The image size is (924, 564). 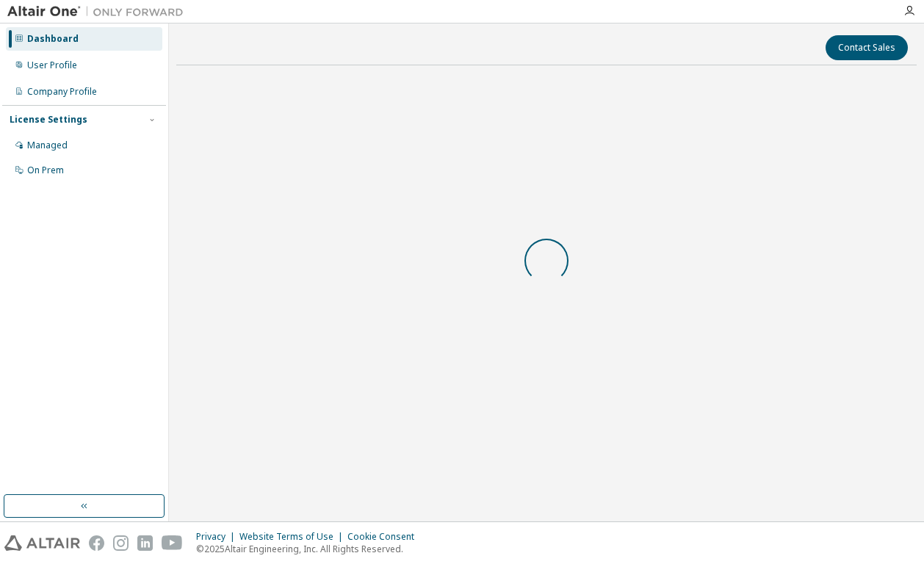 I want to click on img: youtube.svg, so click(x=172, y=543).